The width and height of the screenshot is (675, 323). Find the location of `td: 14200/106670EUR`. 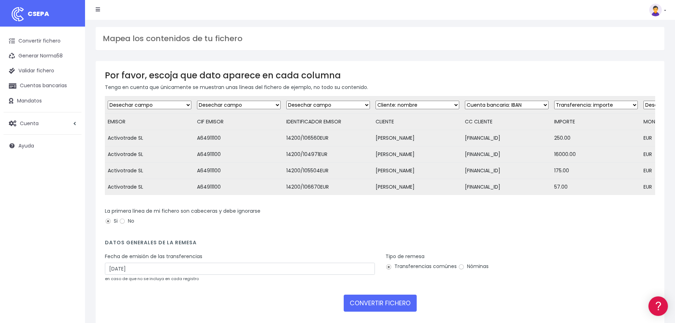

td: 14200/106670EUR is located at coordinates (328, 187).